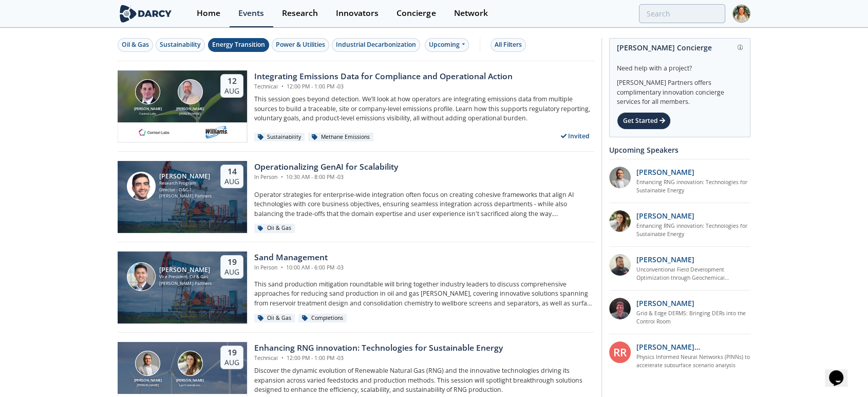 The height and width of the screenshot is (397, 868). Describe the element at coordinates (300, 14) in the screenshot. I see `div: Research` at that location.